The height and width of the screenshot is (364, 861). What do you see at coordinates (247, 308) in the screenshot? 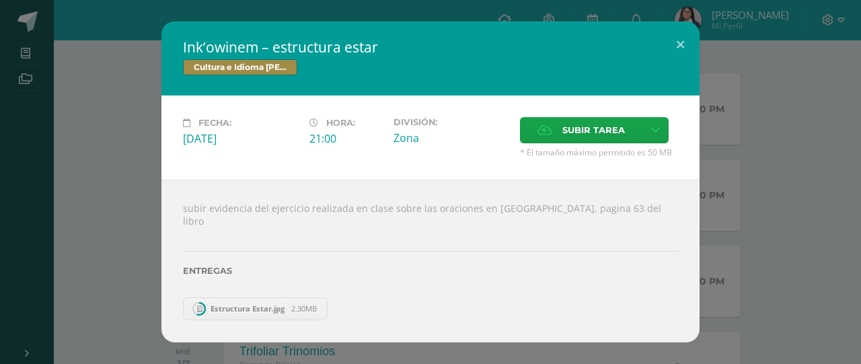
I see `span: Estructura Estar.jpg` at bounding box center [247, 308].